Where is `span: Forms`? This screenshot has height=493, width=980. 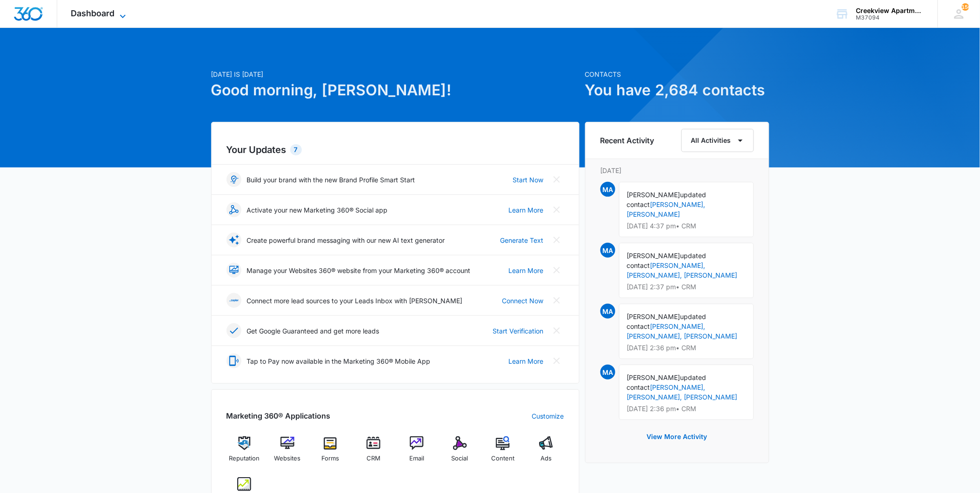 span: Forms is located at coordinates (330, 458).